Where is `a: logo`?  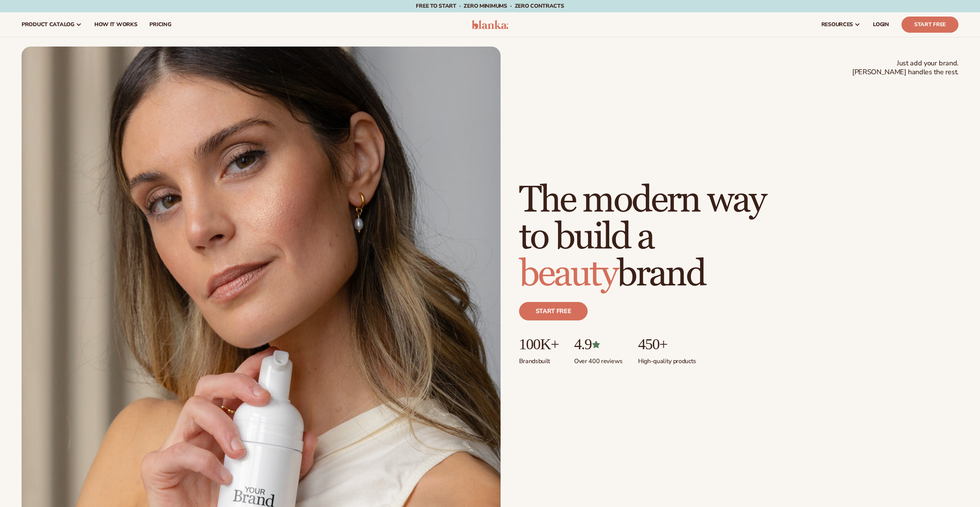
a: logo is located at coordinates (490, 24).